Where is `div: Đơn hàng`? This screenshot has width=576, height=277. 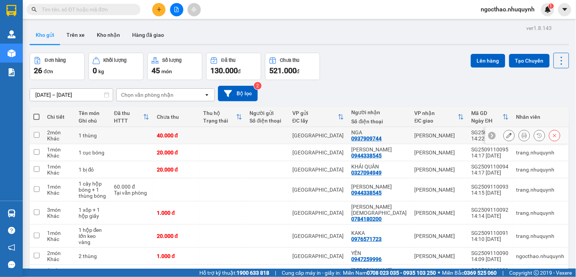
div: Đơn hàng is located at coordinates (55, 60).